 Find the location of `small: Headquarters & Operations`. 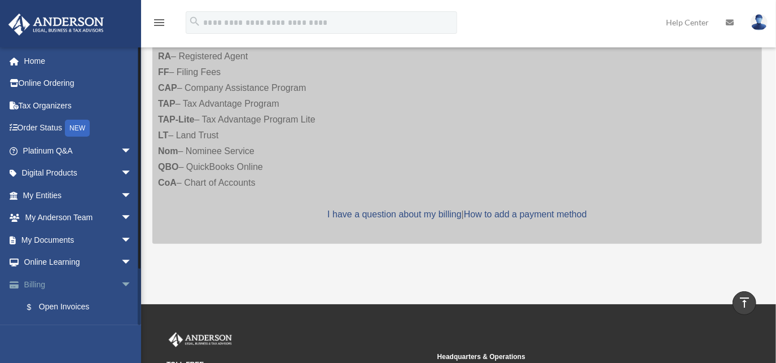

small: Headquarters & Operations is located at coordinates (569, 357).